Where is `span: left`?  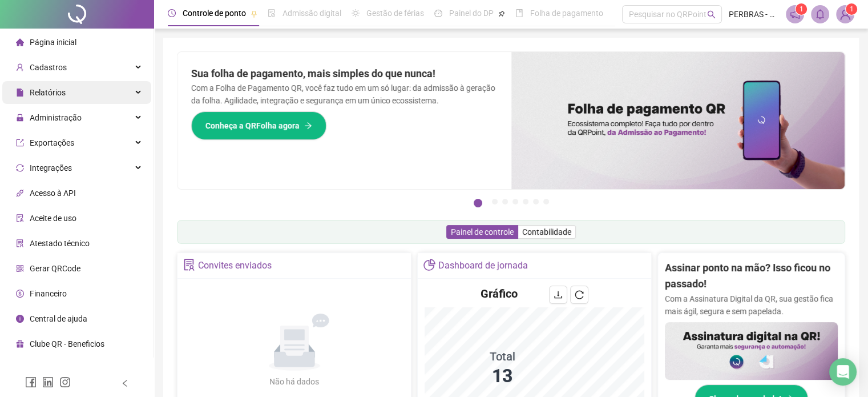 span: left is located at coordinates (125, 383).